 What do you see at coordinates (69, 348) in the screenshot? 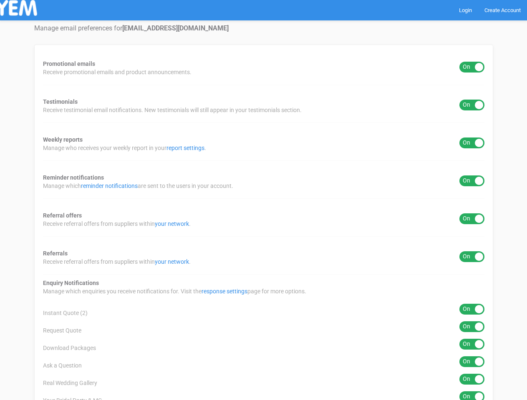
I see `span: Download Packages` at bounding box center [69, 348].